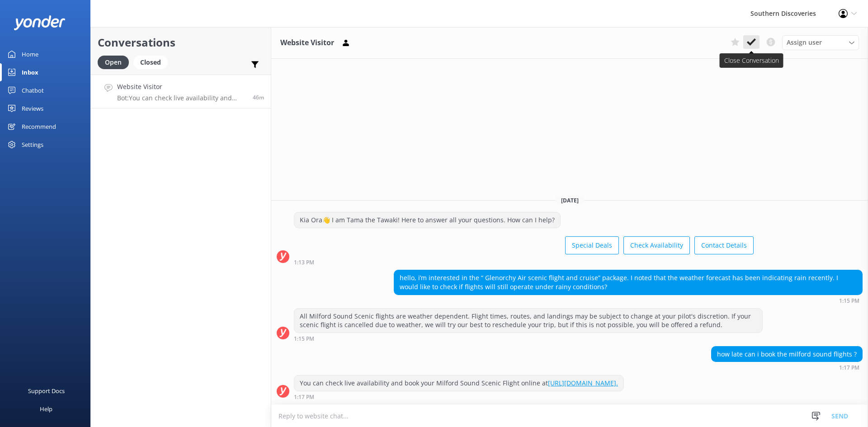  I want to click on a: Closed, so click(153, 62).